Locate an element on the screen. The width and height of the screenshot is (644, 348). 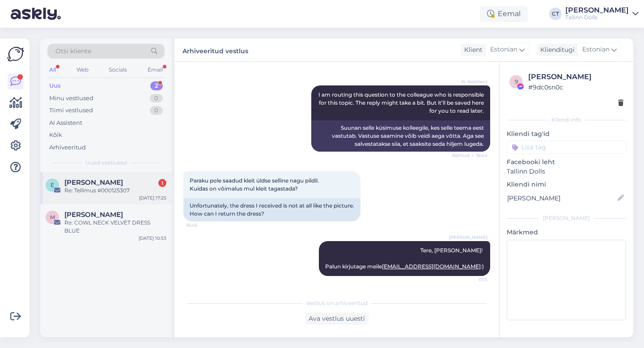
div: Kõik is located at coordinates (56, 135).